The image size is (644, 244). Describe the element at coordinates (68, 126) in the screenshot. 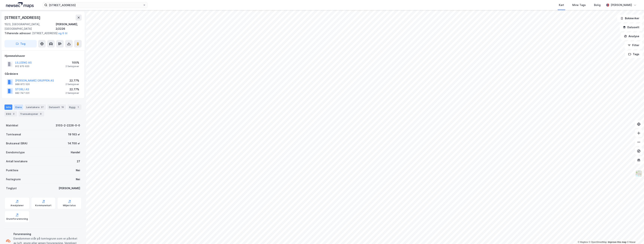

I see `div: 3103-2-2226-0-0` at that location.